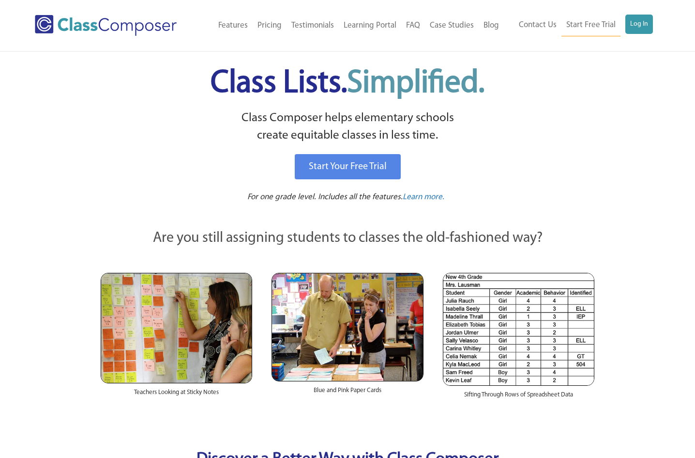 This screenshot has height=458, width=695. I want to click on a: Contact Us, so click(538, 25).